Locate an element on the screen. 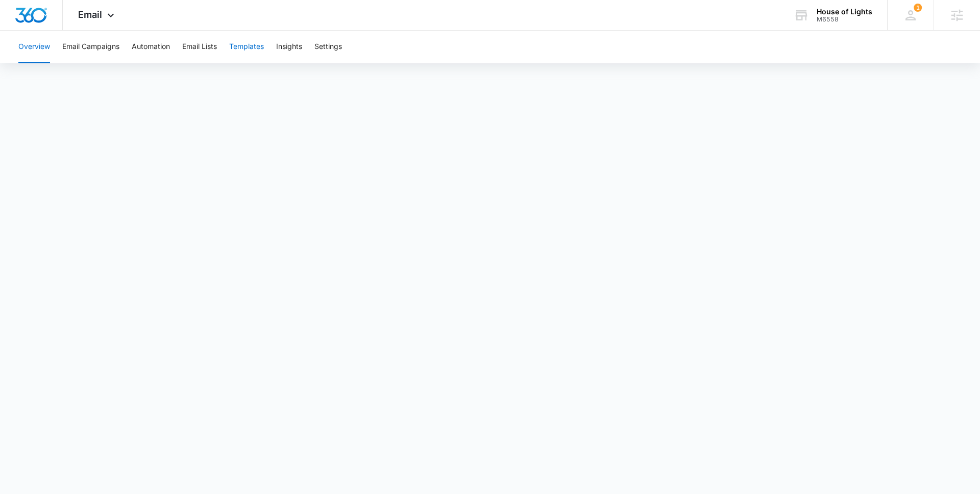 This screenshot has width=980, height=494. button: Templates is located at coordinates (246, 47).